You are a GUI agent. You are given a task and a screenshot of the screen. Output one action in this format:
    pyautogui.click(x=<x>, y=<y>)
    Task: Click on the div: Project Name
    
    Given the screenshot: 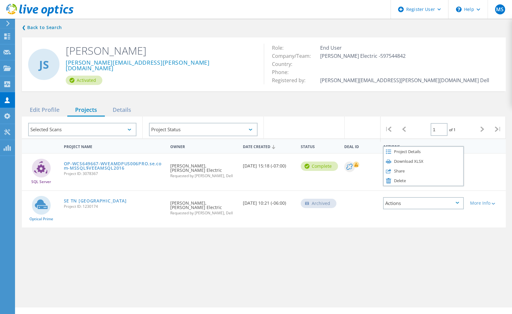 What is the action you would take?
    pyautogui.click(x=114, y=146)
    